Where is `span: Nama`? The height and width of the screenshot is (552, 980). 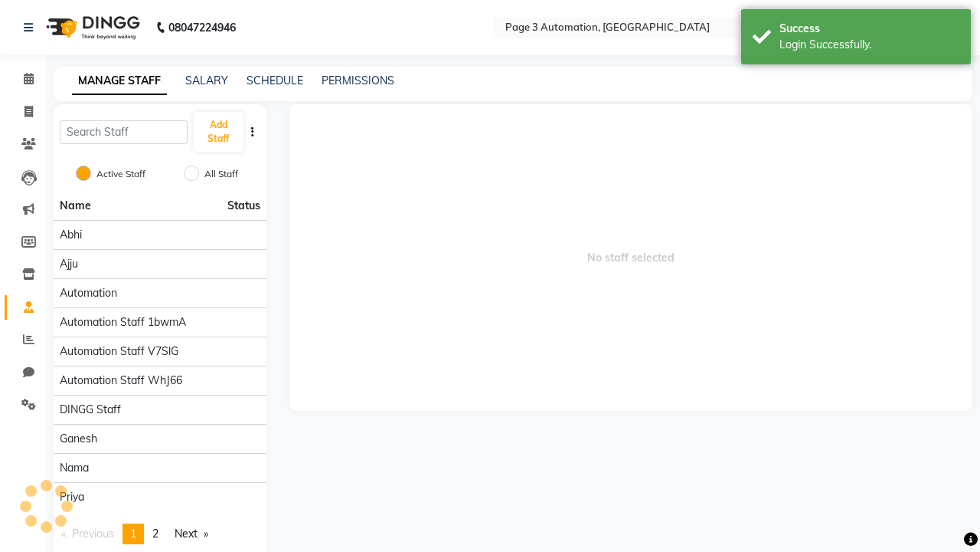 span: Nama is located at coordinates (74, 467).